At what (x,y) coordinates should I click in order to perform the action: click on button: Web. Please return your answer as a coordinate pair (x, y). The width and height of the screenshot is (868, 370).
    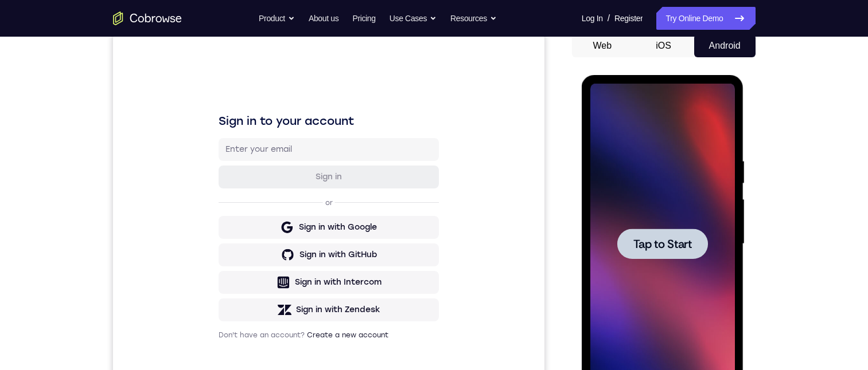
    Looking at the image, I should click on (602, 46).